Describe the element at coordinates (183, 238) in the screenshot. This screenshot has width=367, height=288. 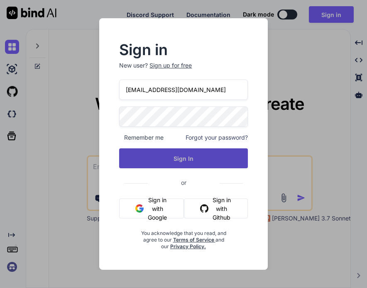
I see `div: You acknowledge that you read, and agree to our and our` at that location.